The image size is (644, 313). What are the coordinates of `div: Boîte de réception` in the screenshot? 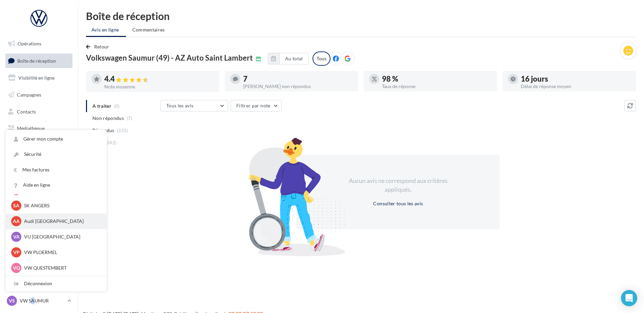 It's located at (361, 16).